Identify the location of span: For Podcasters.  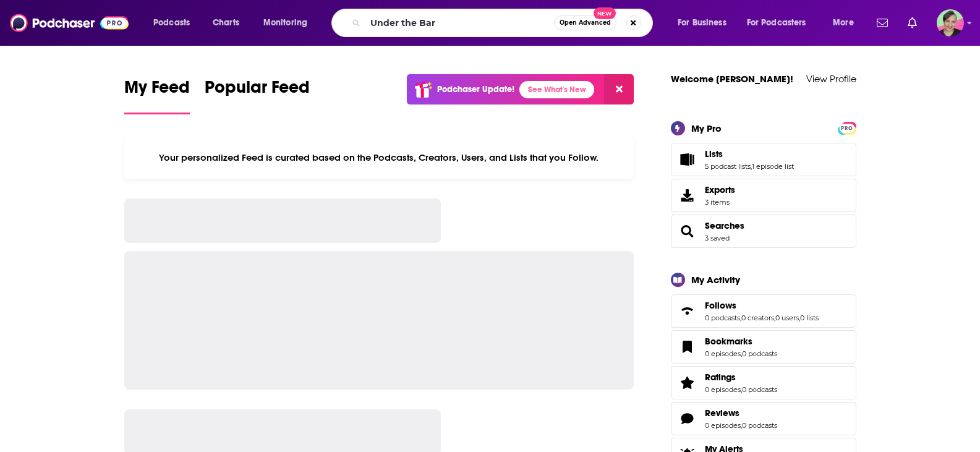
(777, 23).